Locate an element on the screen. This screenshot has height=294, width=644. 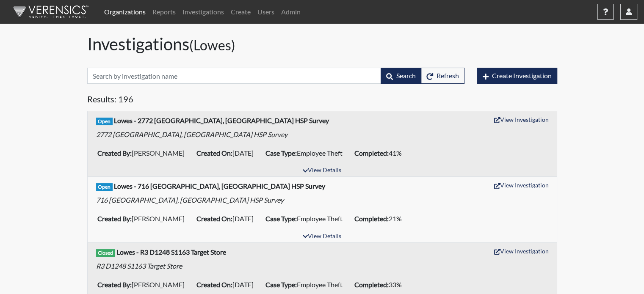
a: Users is located at coordinates (266, 12).